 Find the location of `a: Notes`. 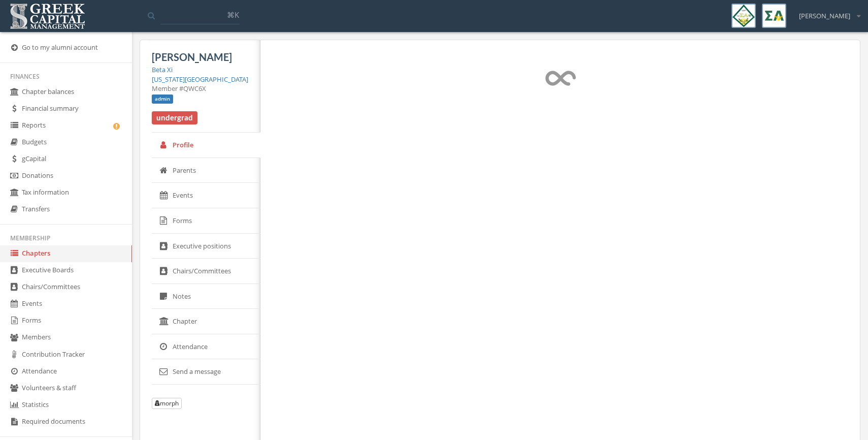

a: Notes is located at coordinates (206, 297).